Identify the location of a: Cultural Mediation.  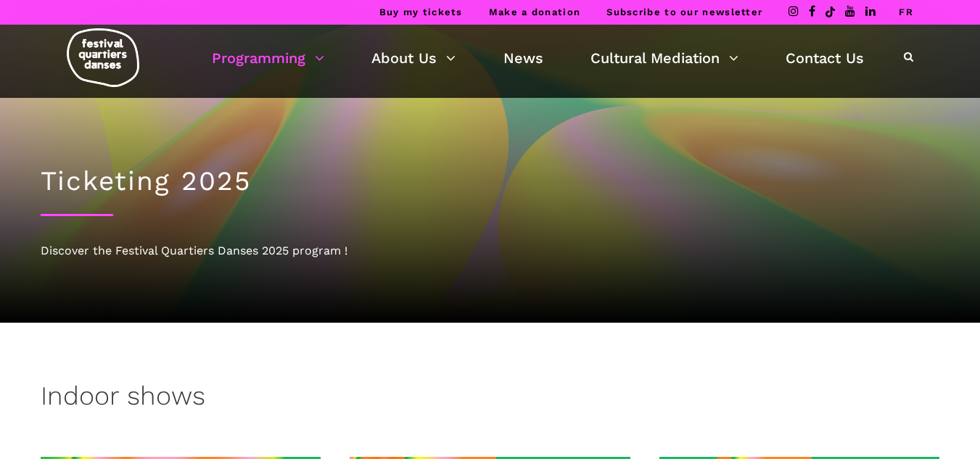
(665, 58).